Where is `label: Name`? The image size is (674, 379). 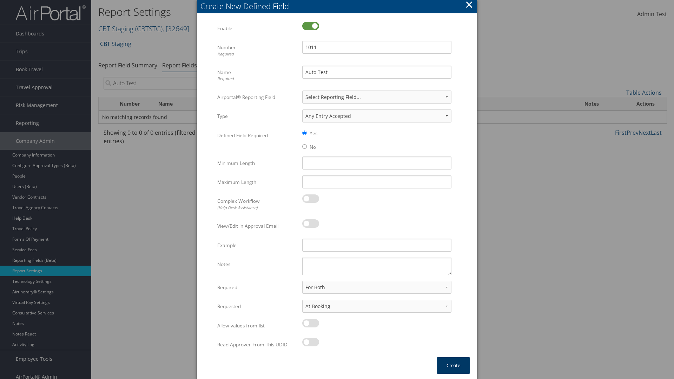
label: Name is located at coordinates (257, 75).